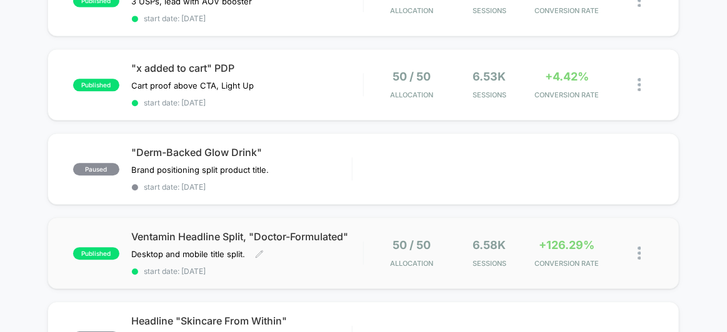 Image resolution: width=727 pixels, height=332 pixels. What do you see at coordinates (242, 321) in the screenshot?
I see `span: Headline "Skincare From Within"` at bounding box center [242, 321].